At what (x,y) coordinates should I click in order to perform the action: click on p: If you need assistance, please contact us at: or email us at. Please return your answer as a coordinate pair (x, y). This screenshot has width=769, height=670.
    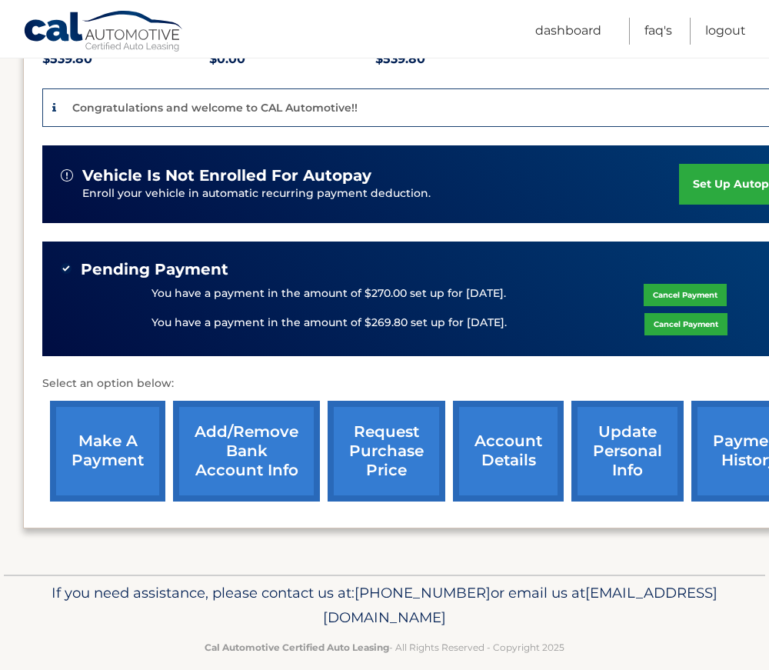
    Looking at the image, I should click on (384, 605).